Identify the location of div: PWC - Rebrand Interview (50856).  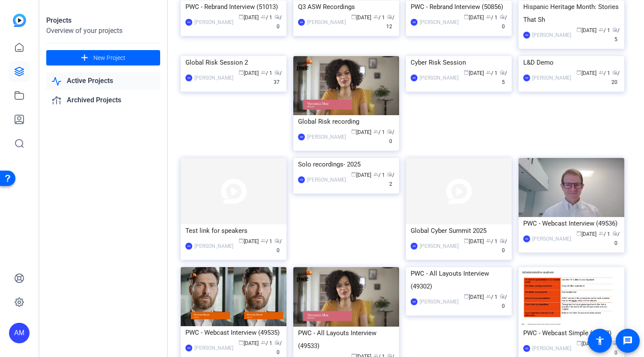
(458, 6).